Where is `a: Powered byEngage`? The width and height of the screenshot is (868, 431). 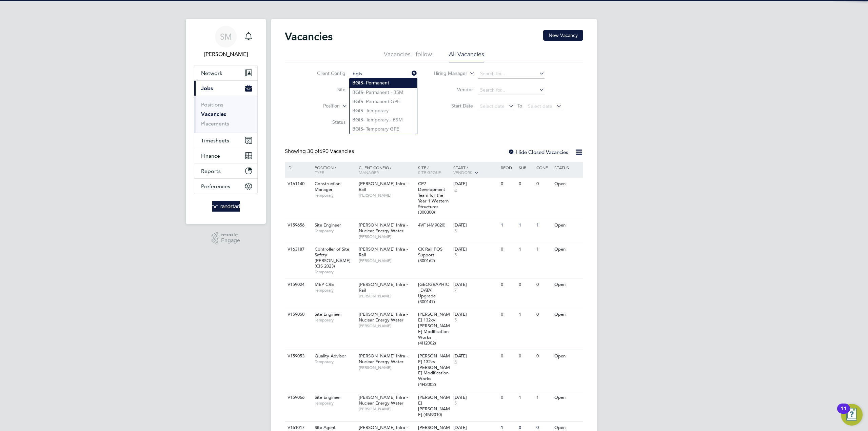
a: Powered byEngage is located at coordinates (226, 238).